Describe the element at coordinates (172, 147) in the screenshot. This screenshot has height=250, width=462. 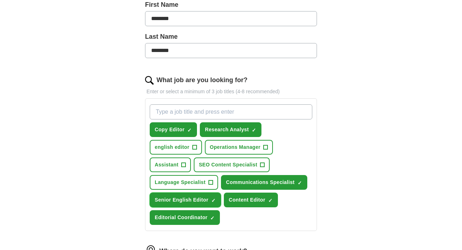
I see `span: english editor` at that location.